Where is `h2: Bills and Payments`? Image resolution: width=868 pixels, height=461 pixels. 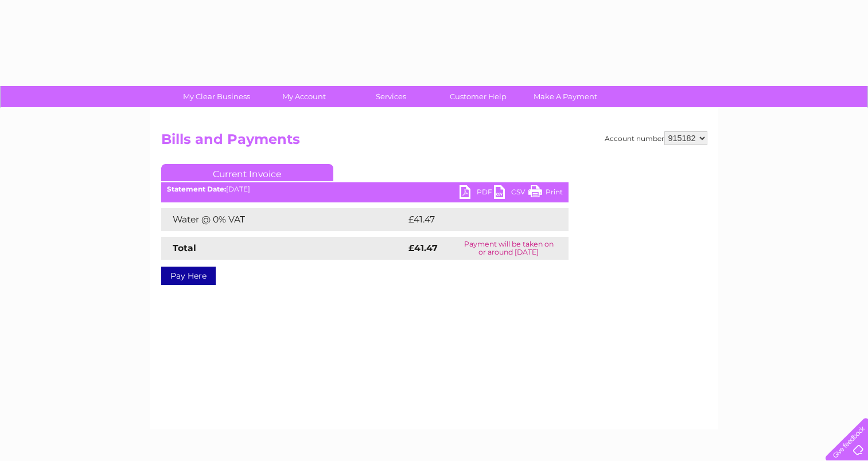 h2: Bills and Payments is located at coordinates (434, 142).